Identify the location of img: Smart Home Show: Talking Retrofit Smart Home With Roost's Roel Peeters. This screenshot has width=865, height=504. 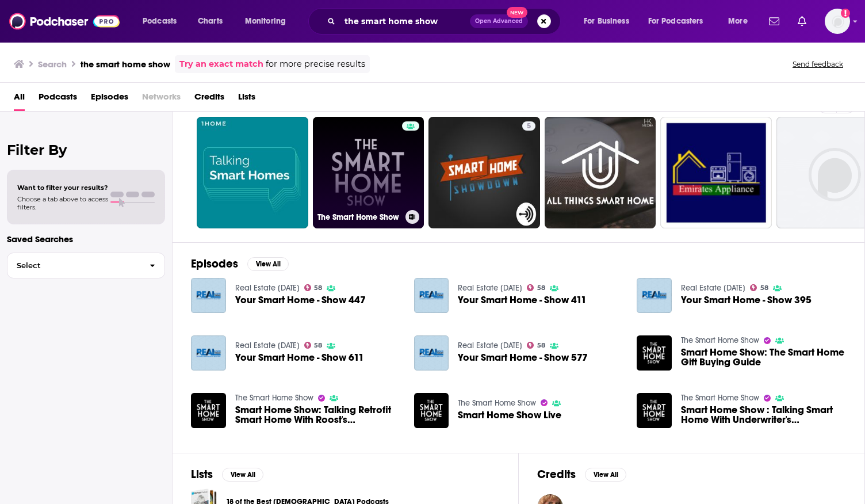
(208, 410).